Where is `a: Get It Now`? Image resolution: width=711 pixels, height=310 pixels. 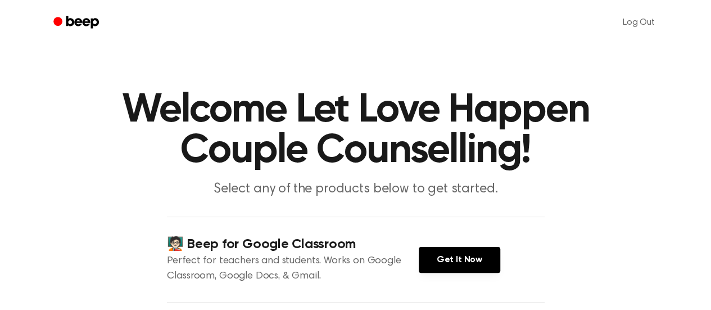
a: Get It Now is located at coordinates (459, 260).